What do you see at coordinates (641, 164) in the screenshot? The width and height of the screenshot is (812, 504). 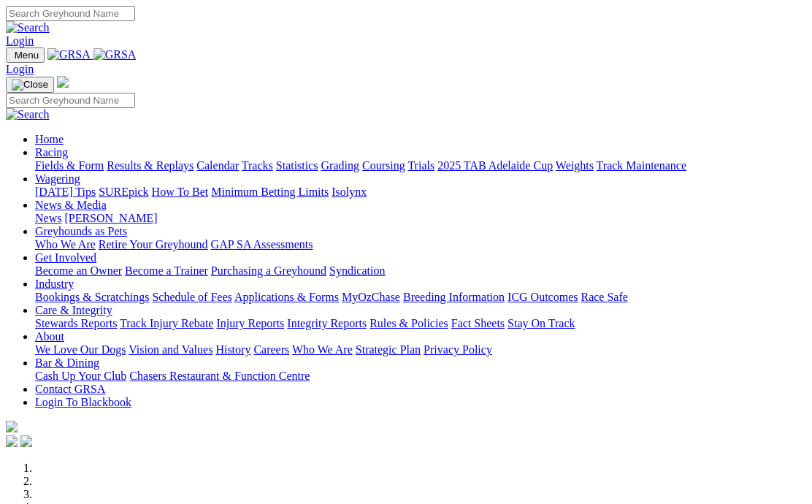 I see `a: Track Maintenance` at bounding box center [641, 164].